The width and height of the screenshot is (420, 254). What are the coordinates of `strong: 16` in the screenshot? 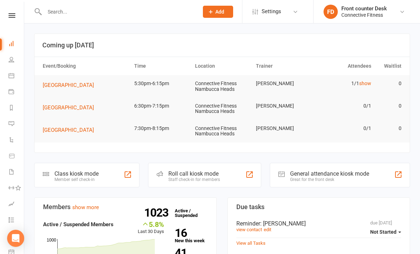 It's located at (190, 233).